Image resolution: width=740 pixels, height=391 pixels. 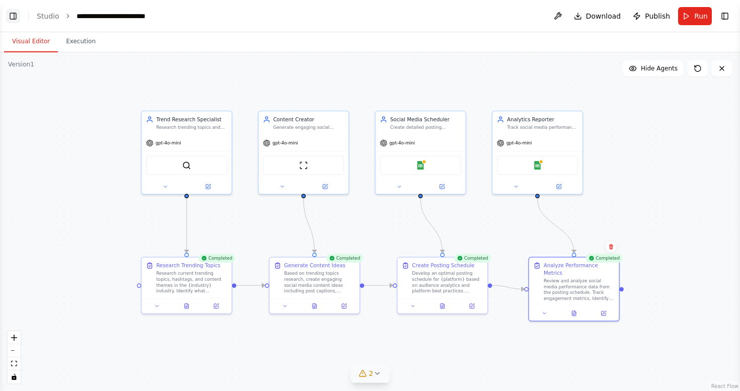 What do you see at coordinates (14, 357) in the screenshot?
I see `div: React Flow controls` at bounding box center [14, 357].